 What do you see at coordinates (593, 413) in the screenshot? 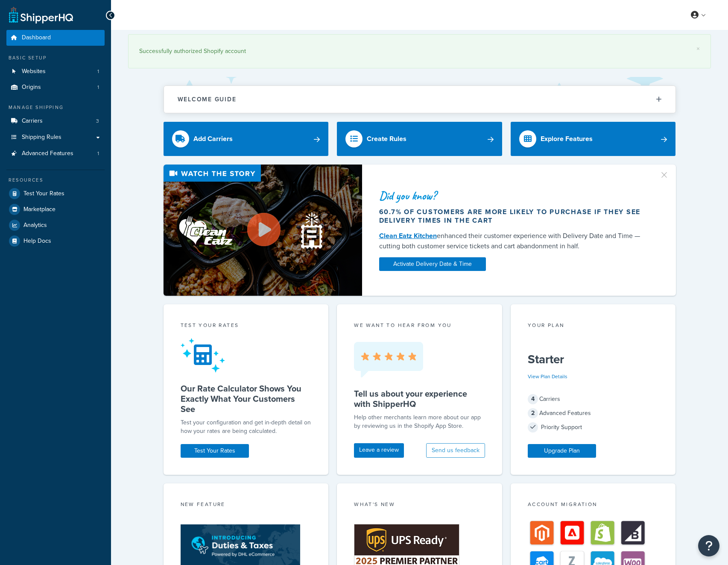
I see `div: Advanced Features` at bounding box center [593, 413].